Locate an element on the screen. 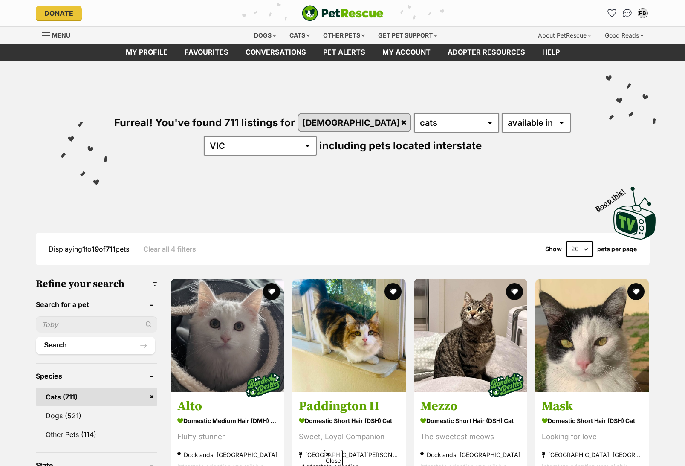 The height and width of the screenshot is (466, 685). a: PetRescue is located at coordinates (343, 13).